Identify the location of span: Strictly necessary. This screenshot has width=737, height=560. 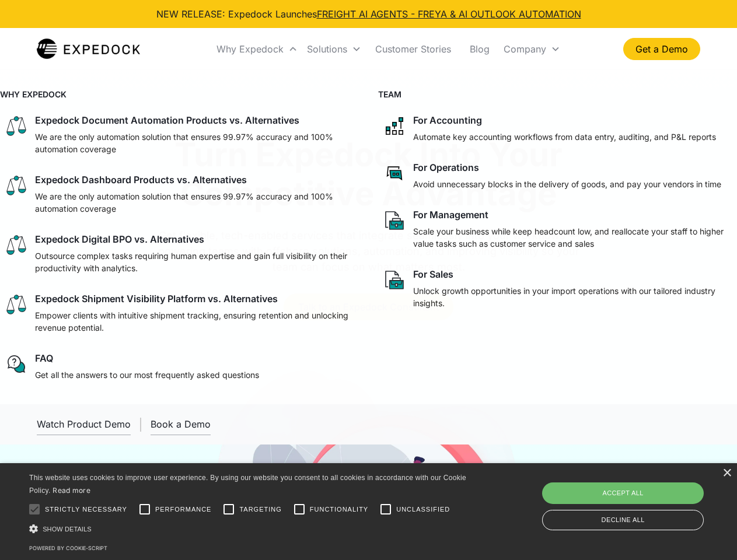
(86, 509).